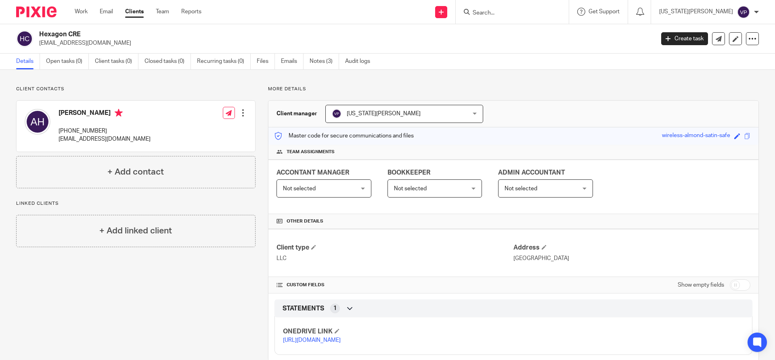 The width and height of the screenshot is (775, 360). What do you see at coordinates (398, 332) in the screenshot?
I see `h4: ONEDRIVE LINK` at bounding box center [398, 332].